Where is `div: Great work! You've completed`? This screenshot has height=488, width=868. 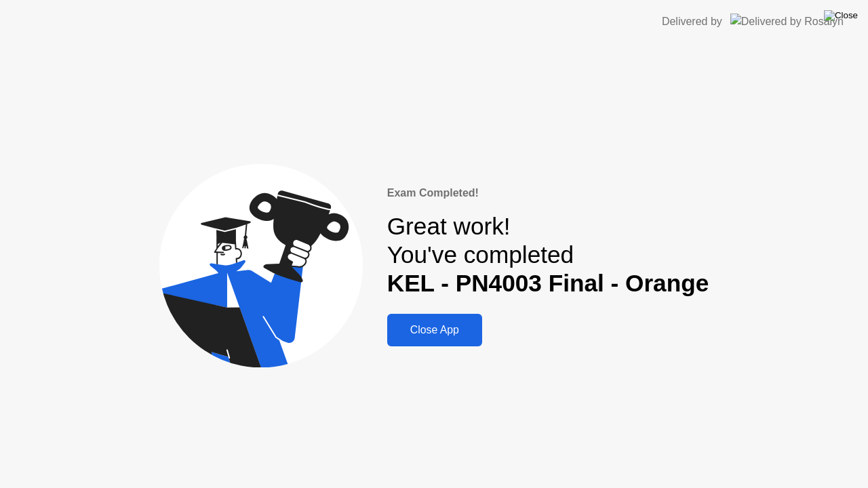 div: Great work! You've completed is located at coordinates (548, 255).